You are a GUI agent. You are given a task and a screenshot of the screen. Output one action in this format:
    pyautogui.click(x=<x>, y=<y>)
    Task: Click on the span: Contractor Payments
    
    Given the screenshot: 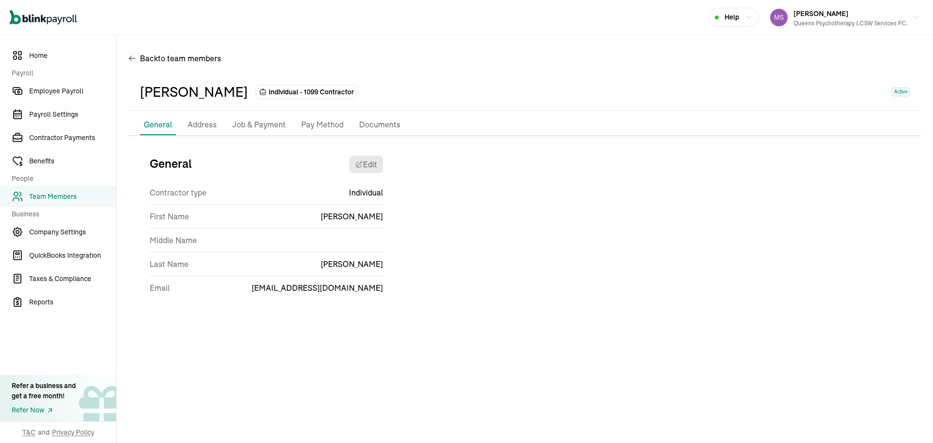 What is the action you would take?
    pyautogui.click(x=72, y=138)
    